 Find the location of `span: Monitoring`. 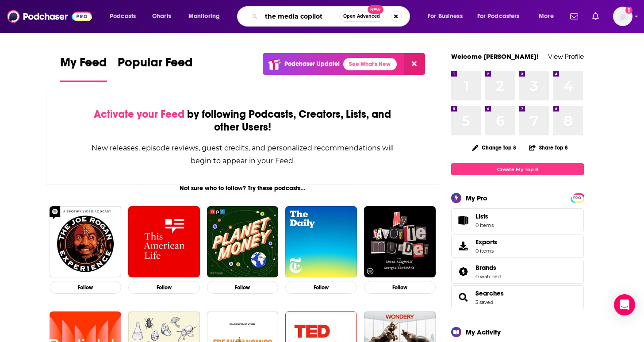

span: Monitoring is located at coordinates (204, 16).